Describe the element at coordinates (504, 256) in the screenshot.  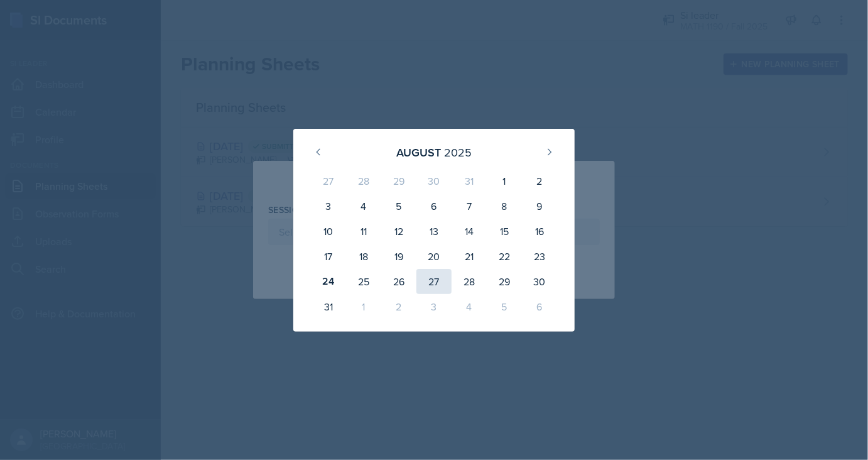
I see `div: 22` at that location.